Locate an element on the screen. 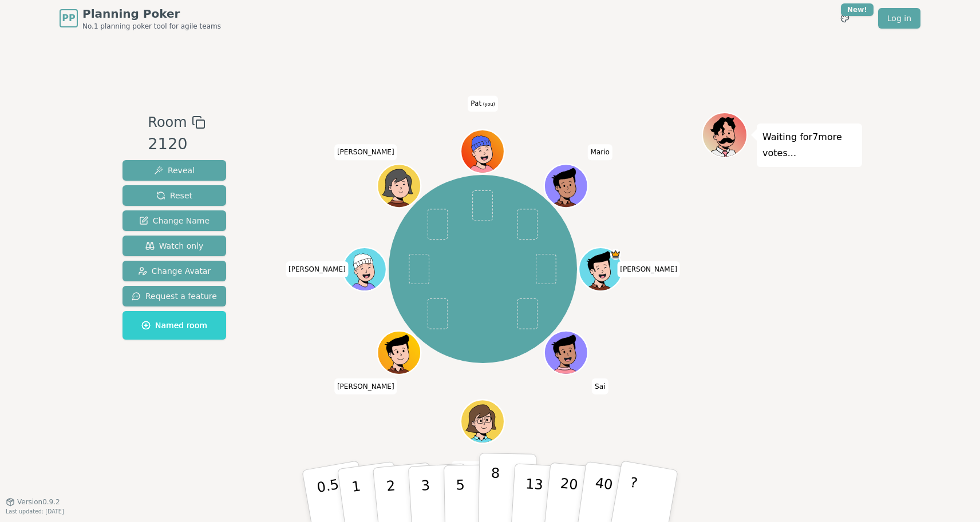 The image size is (980, 522). span: No.1 planning poker tool for agile teams is located at coordinates (151, 26).